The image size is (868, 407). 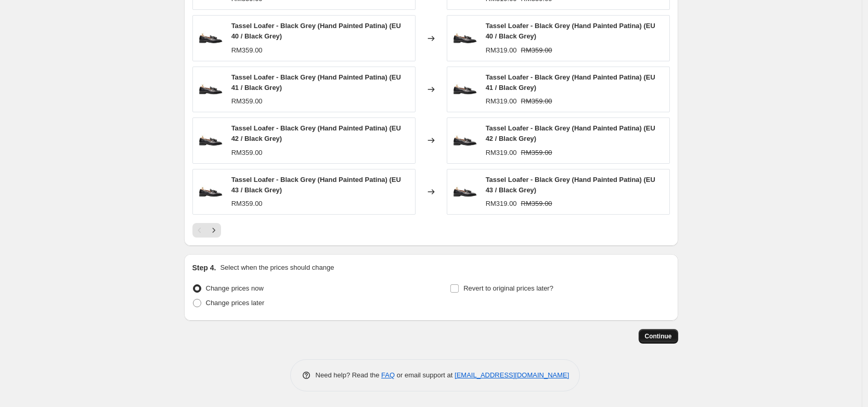 I want to click on button: Continue, so click(x=658, y=337).